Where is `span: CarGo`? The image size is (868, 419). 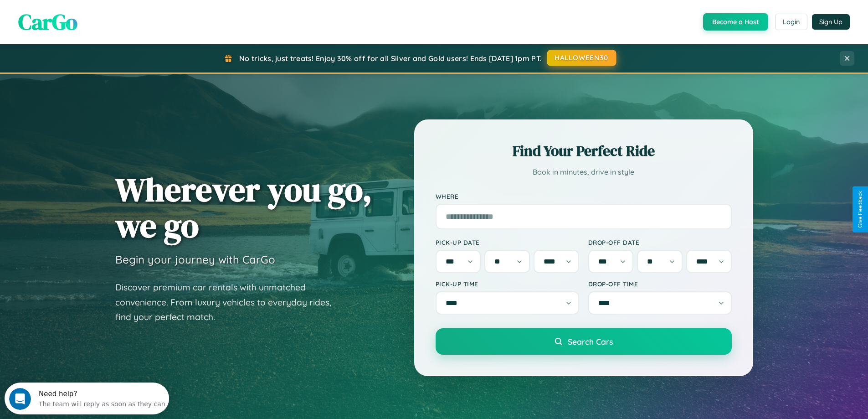 span: CarGo is located at coordinates (48, 22).